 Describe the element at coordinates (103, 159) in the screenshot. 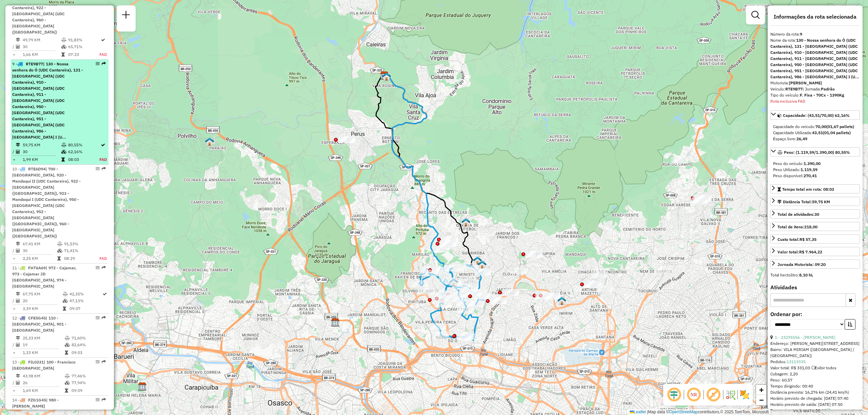

I see `td: FAD` at that location.